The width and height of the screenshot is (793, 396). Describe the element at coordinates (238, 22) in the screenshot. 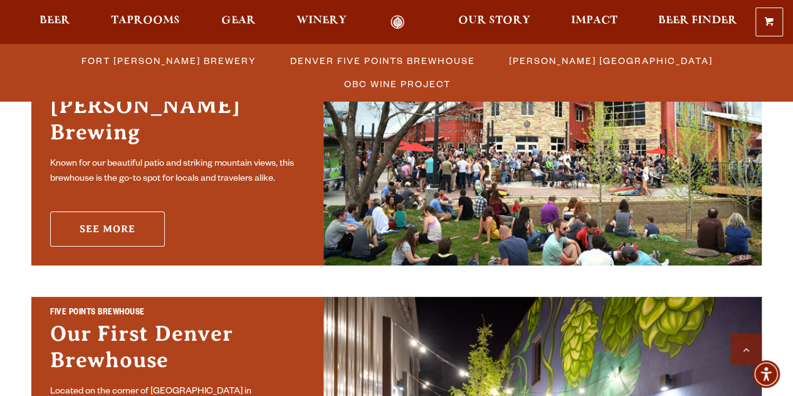

I see `a: Gear` at that location.